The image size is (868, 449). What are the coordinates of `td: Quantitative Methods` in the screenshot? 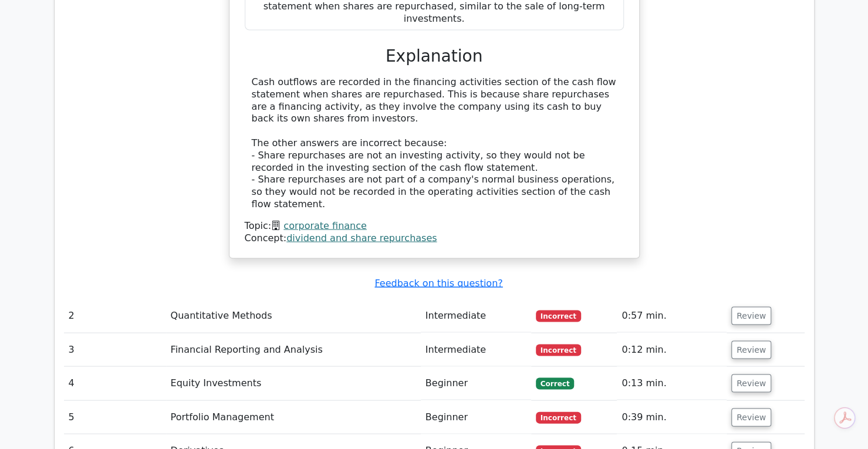 It's located at (293, 315).